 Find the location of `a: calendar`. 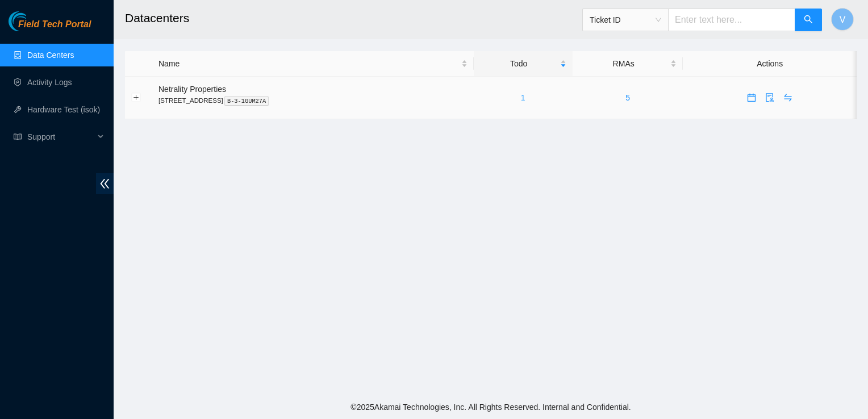

a: calendar is located at coordinates (751, 98).